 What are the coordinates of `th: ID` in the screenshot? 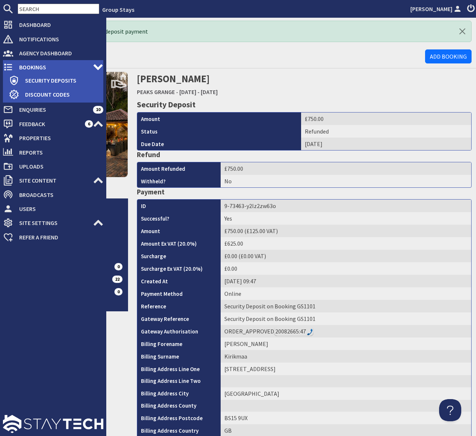 It's located at (179, 206).